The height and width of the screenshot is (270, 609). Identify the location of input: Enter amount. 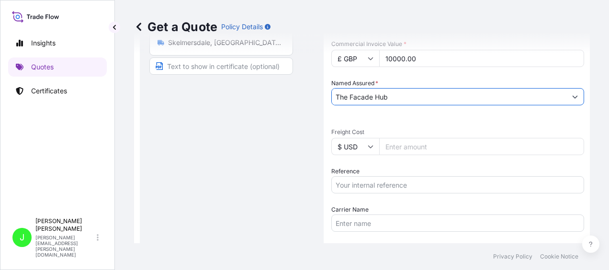
(482, 147).